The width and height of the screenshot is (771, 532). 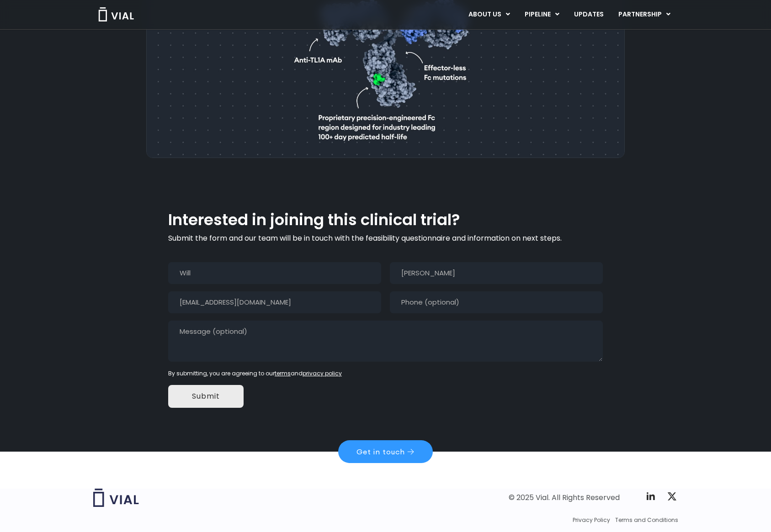 I want to click on span: Terms and Conditions, so click(x=647, y=520).